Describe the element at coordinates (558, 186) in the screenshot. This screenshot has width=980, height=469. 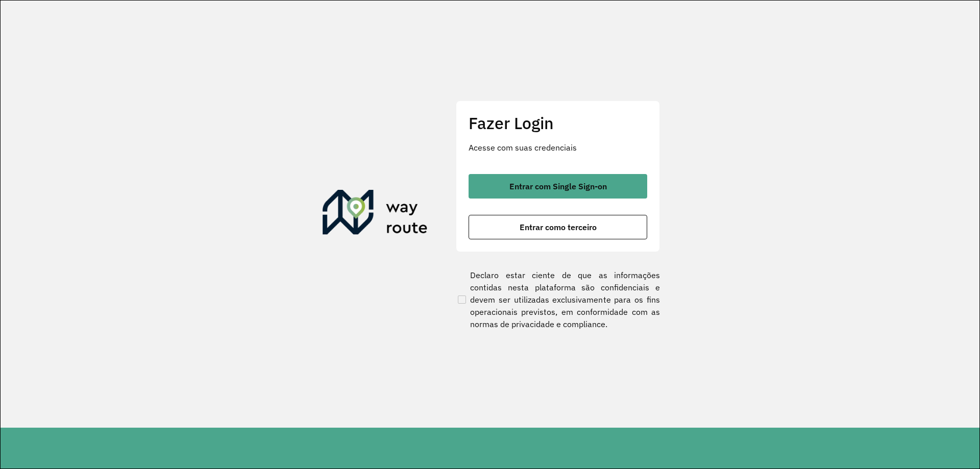
I see `span: Entrar com Single Sign-on` at that location.